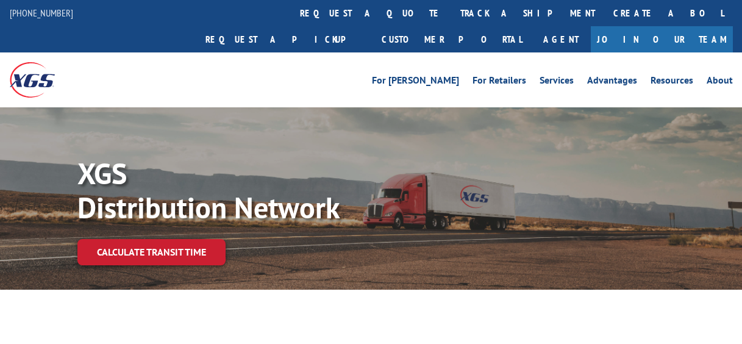 The height and width of the screenshot is (344, 742). I want to click on a: Calculate transit time, so click(151, 252).